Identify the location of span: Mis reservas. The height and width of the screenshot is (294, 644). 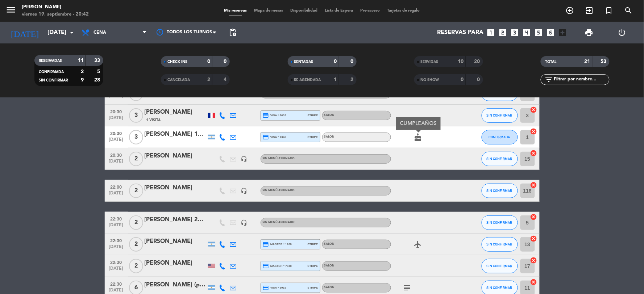
(235, 11).